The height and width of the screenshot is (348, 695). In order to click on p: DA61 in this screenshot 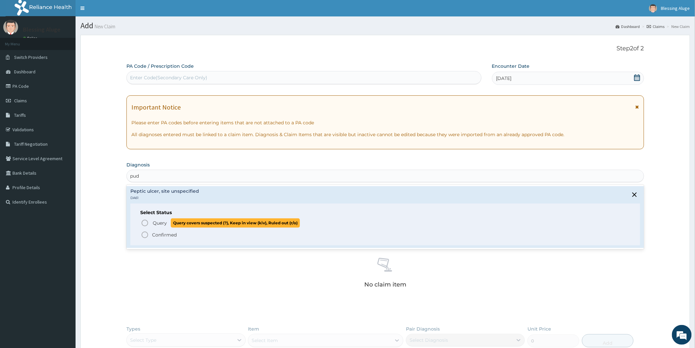, I will do `click(165, 198)`.